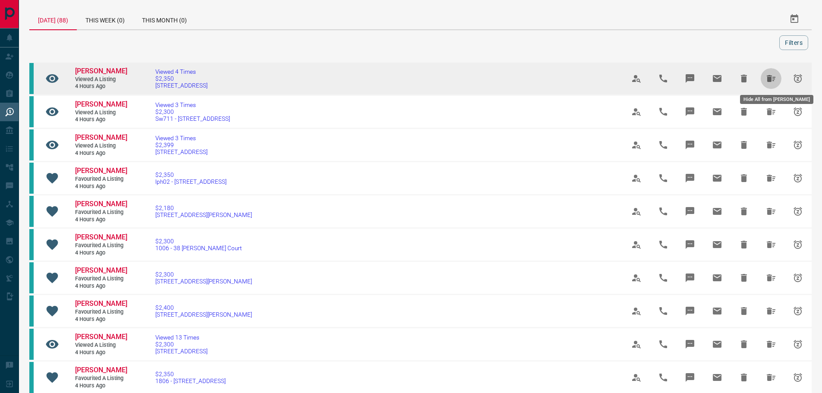  Describe the element at coordinates (204, 208) in the screenshot. I see `span: $2,180` at that location.